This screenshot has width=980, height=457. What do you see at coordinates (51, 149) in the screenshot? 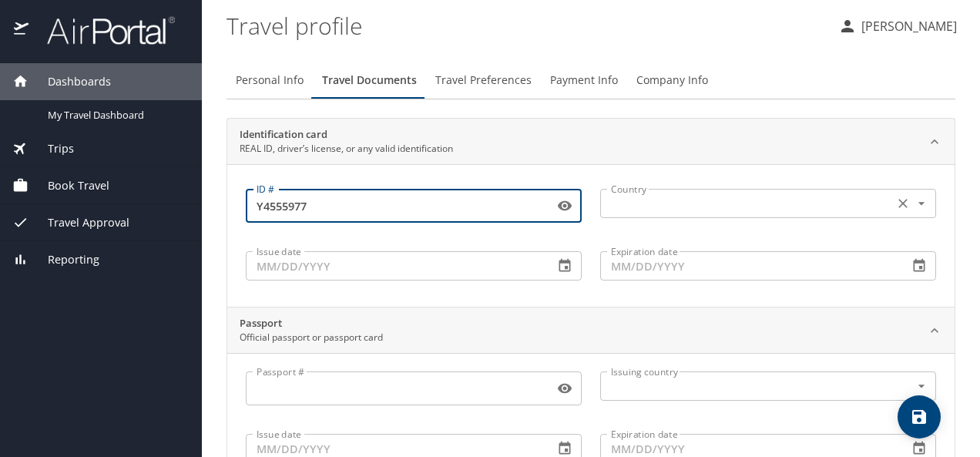
I see `span: Trips` at bounding box center [51, 149].